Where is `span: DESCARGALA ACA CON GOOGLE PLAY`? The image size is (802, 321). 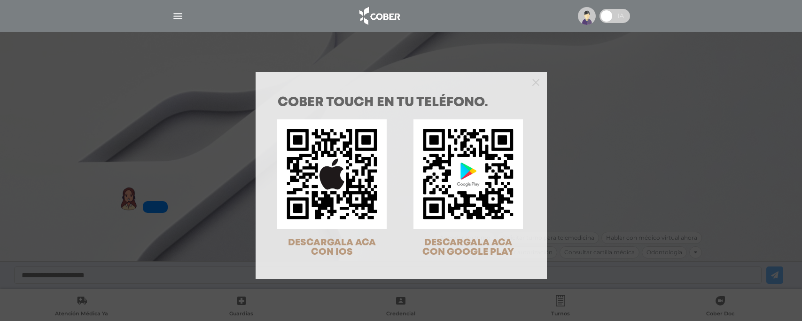
span: DESCARGALA ACA CON GOOGLE PLAY is located at coordinates (468, 247).